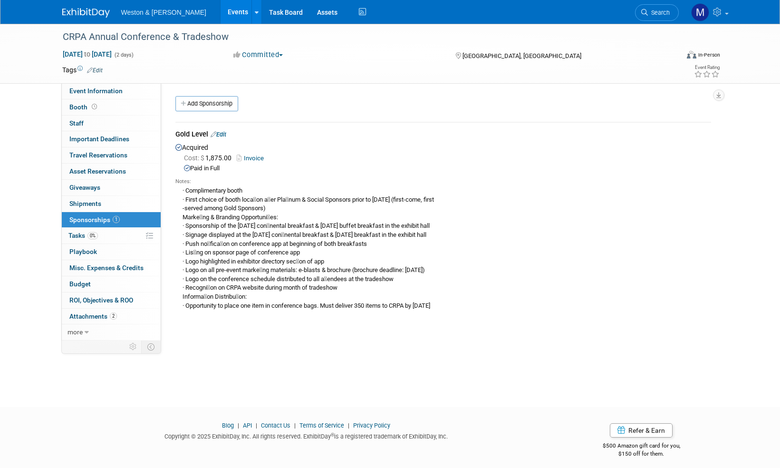  I want to click on span: 0%, so click(93, 235).